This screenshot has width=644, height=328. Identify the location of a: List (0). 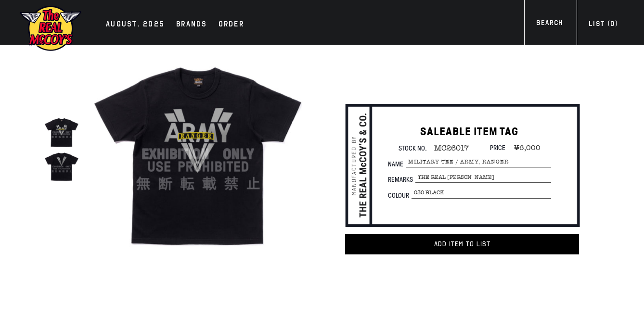
(603, 25).